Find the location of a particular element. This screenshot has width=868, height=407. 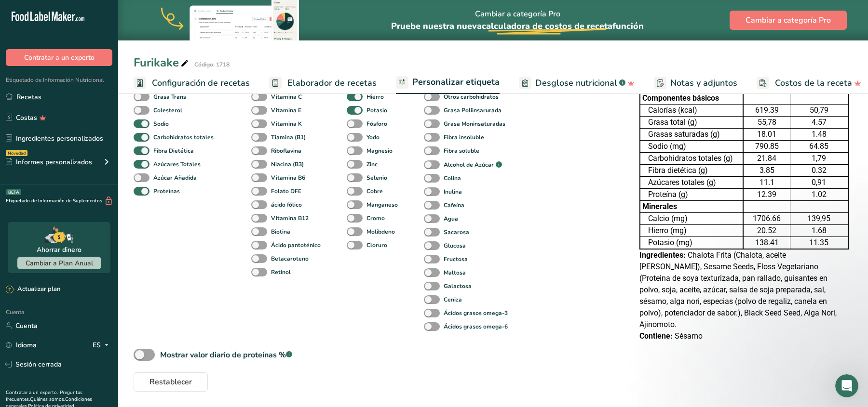

font: 3.85 is located at coordinates (766, 170).